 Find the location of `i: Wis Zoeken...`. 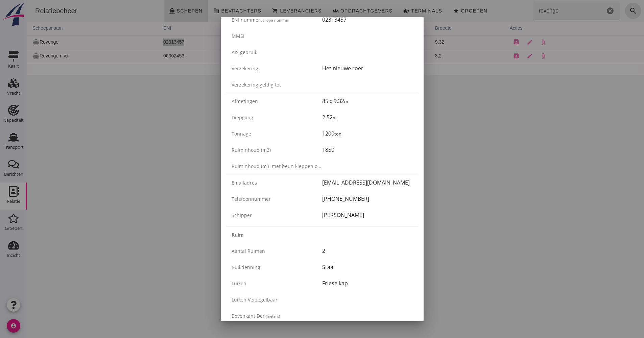

i: Wis Zoeken... is located at coordinates (583, 11).